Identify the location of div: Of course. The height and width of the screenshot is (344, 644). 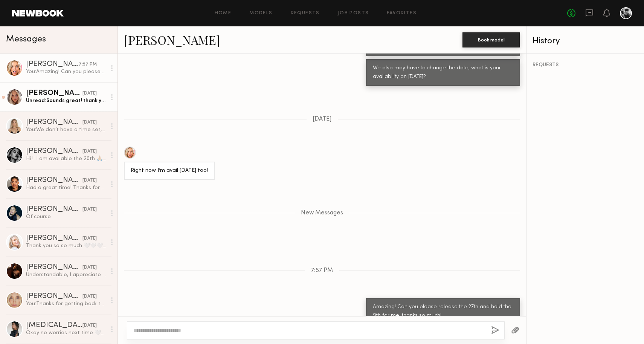
(66, 216).